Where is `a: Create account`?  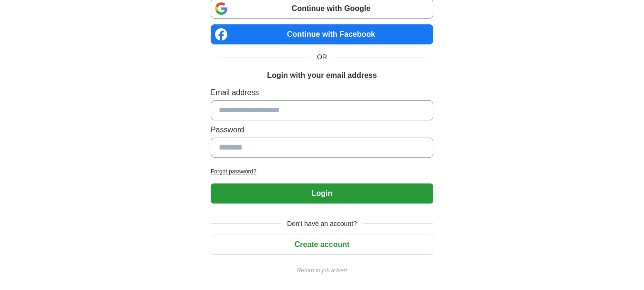 a: Create account is located at coordinates (322, 244).